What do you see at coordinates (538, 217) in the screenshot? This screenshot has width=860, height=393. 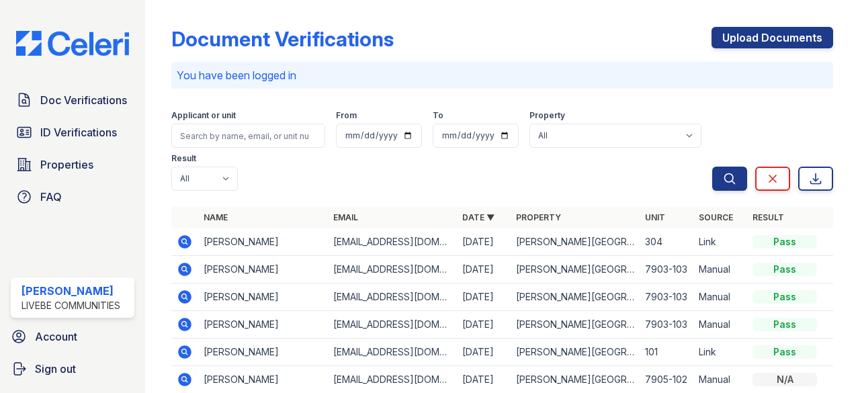 I see `a: Property` at bounding box center [538, 217].